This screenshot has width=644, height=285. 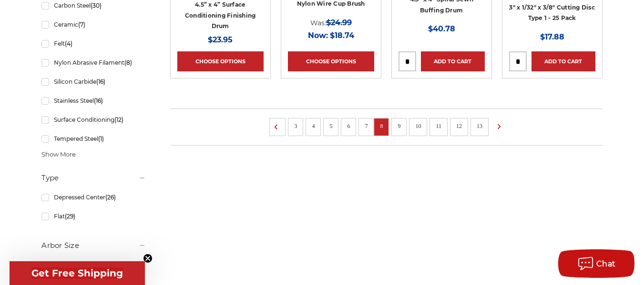 What do you see at coordinates (119, 120) in the screenshot?
I see `span: (12)` at bounding box center [119, 120].